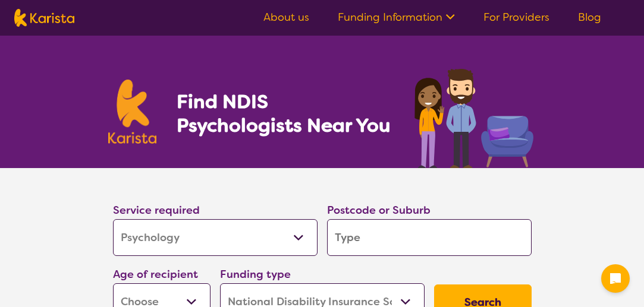 This screenshot has height=307, width=644. What do you see at coordinates (255, 274) in the screenshot?
I see `label: Funding type` at bounding box center [255, 274].